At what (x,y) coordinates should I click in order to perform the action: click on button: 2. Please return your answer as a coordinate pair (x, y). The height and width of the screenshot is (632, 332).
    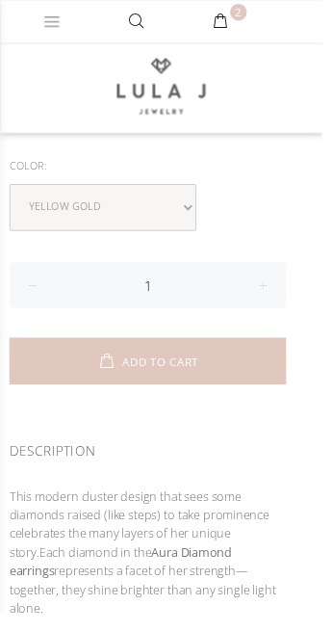
    Looking at the image, I should click on (227, 22).